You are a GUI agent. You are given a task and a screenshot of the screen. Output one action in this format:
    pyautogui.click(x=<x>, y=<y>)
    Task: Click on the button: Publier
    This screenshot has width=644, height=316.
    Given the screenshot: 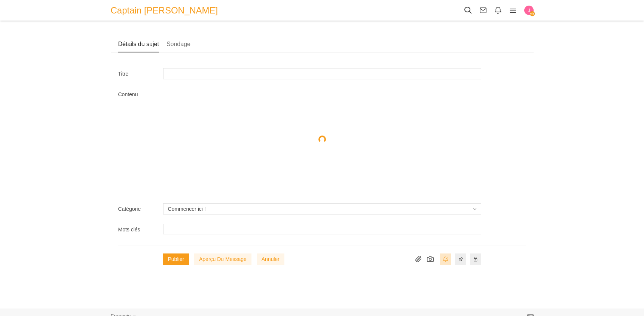 What is the action you would take?
    pyautogui.click(x=176, y=259)
    